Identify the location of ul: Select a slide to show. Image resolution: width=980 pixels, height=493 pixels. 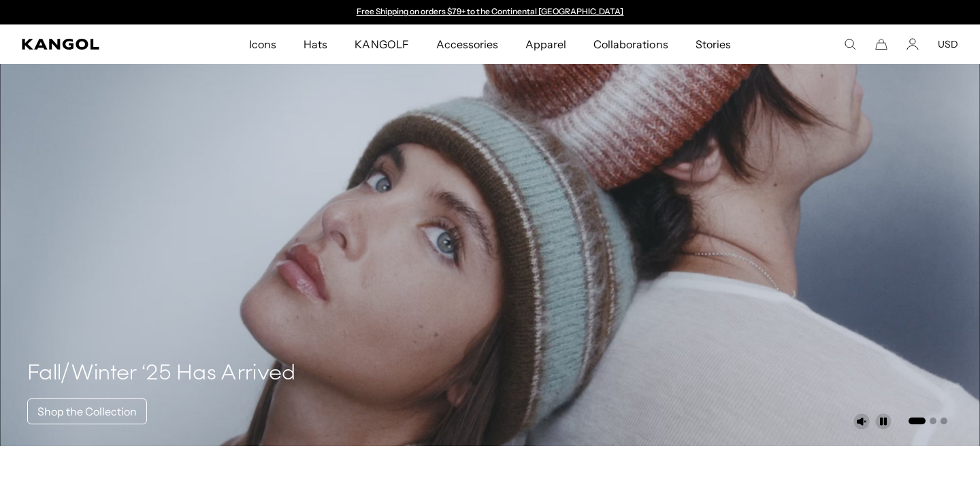
(927, 421).